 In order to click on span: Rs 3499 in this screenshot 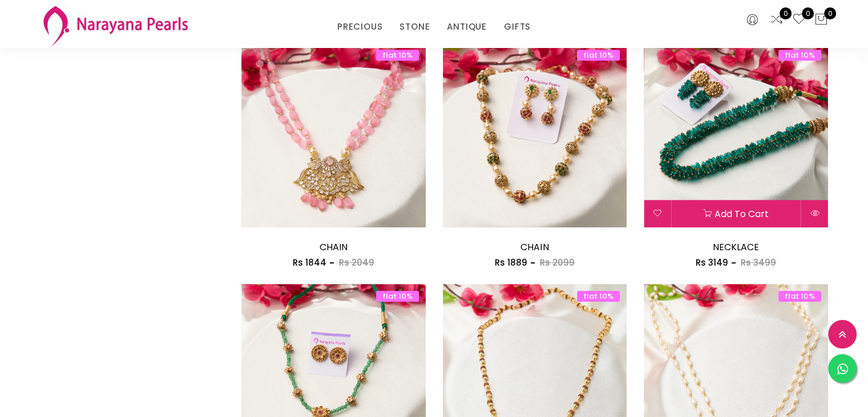, I will do `click(759, 262)`.